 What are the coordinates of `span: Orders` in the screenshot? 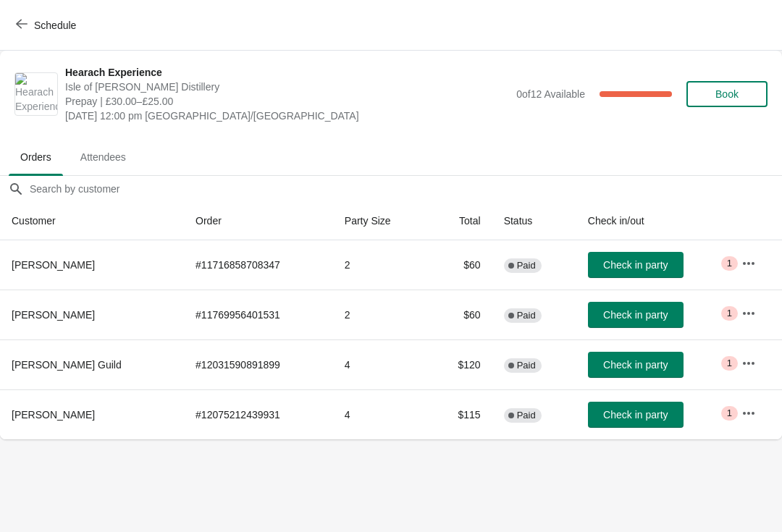 It's located at (35, 157).